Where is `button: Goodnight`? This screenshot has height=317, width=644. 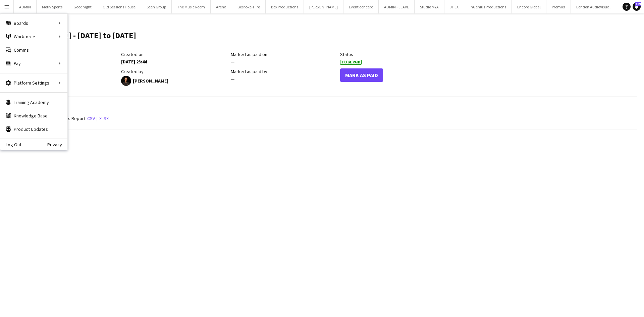 button: Goodnight is located at coordinates (82, 7).